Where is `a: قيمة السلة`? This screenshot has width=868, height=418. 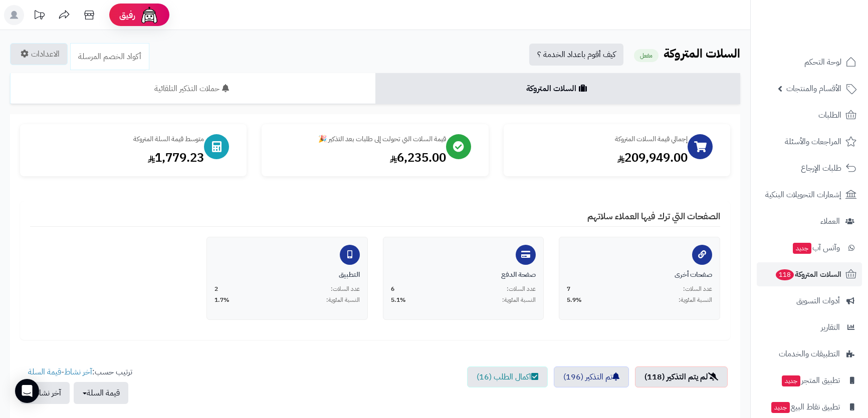
a: قيمة السلة is located at coordinates (44, 372).